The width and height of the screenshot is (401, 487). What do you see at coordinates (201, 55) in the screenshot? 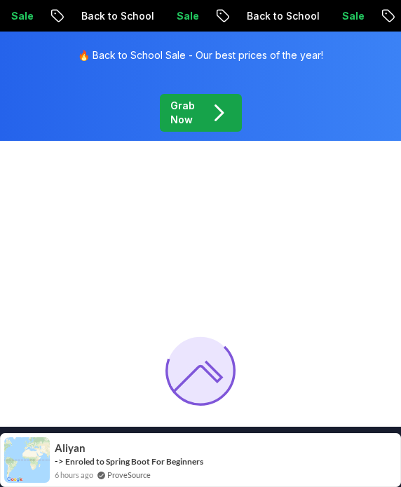
I see `p: 🔥 Back to School Sale - Our best prices of the year!` at bounding box center [201, 55].